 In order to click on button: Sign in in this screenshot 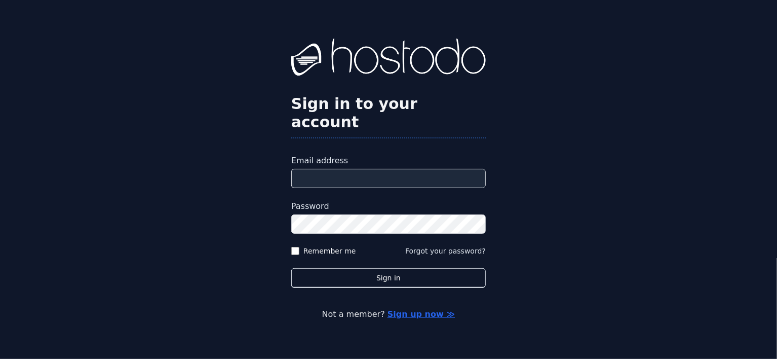, I will do `click(389, 278)`.